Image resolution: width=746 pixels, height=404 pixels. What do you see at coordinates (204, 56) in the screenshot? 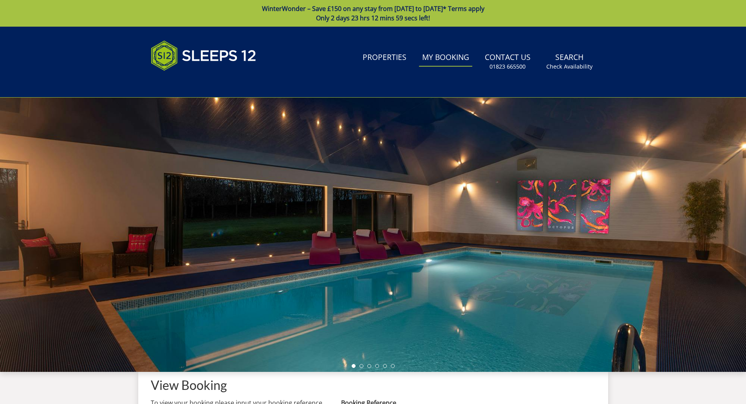
I see `img: Sleeps 12` at bounding box center [204, 56].